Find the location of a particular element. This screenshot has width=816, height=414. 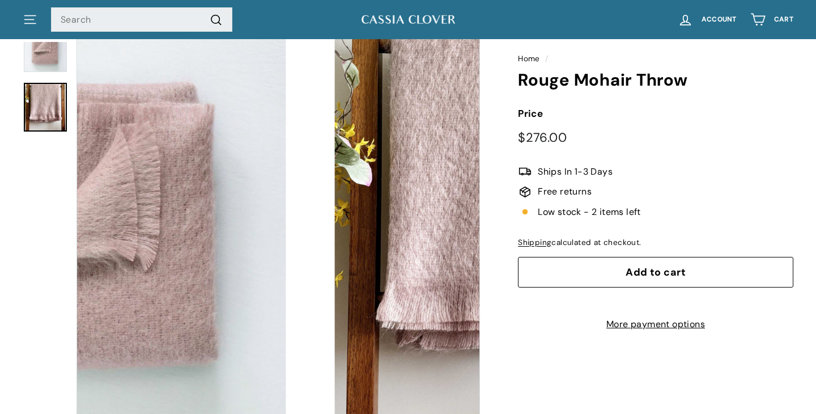

button: Add to cart is located at coordinates (655, 272).